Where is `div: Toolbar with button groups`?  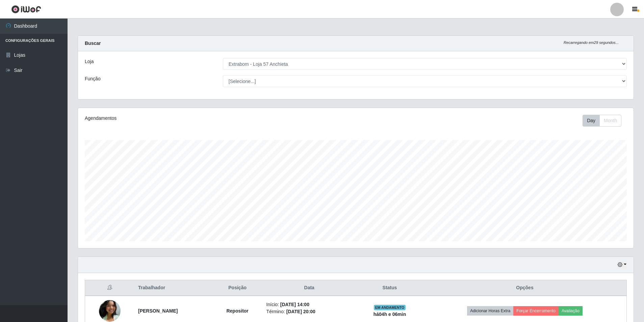 div: Toolbar with button groups is located at coordinates (605, 121).